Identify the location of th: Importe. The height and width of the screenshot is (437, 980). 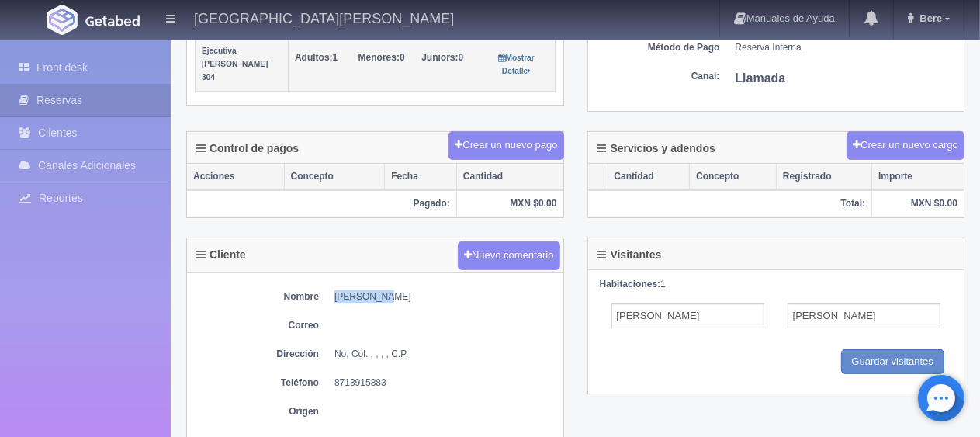
(917, 177).